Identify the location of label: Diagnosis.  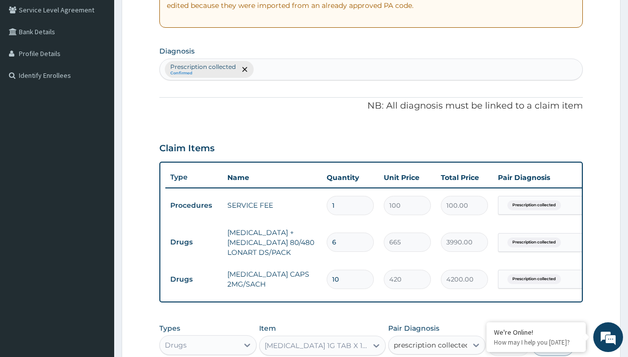
(177, 51).